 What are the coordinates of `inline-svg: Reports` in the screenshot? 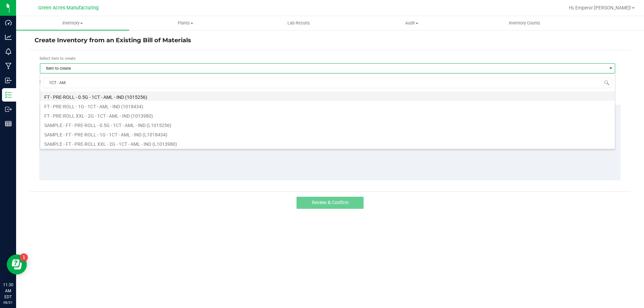 It's located at (8, 124).